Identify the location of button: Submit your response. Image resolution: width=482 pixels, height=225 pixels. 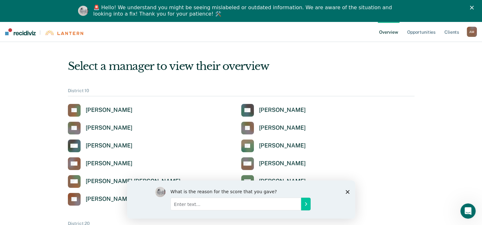
(179, 24).